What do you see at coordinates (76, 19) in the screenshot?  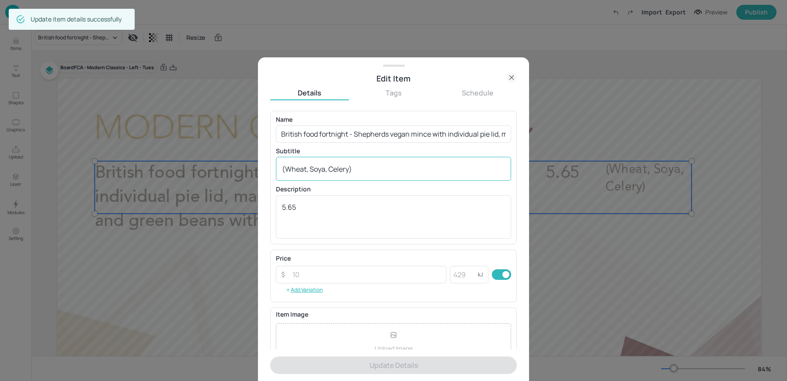 I see `div: Update item details successfully` at bounding box center [76, 19].